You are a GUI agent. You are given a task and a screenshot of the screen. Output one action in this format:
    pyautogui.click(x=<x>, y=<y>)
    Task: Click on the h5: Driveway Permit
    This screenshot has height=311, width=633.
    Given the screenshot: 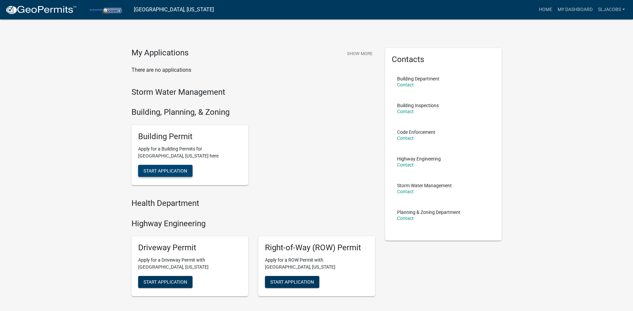 What is the action you would take?
    pyautogui.click(x=190, y=248)
    